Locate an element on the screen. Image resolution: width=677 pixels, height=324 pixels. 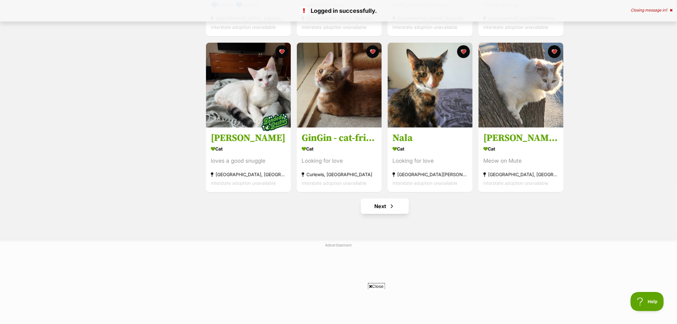
img: Nala is located at coordinates (430, 85).